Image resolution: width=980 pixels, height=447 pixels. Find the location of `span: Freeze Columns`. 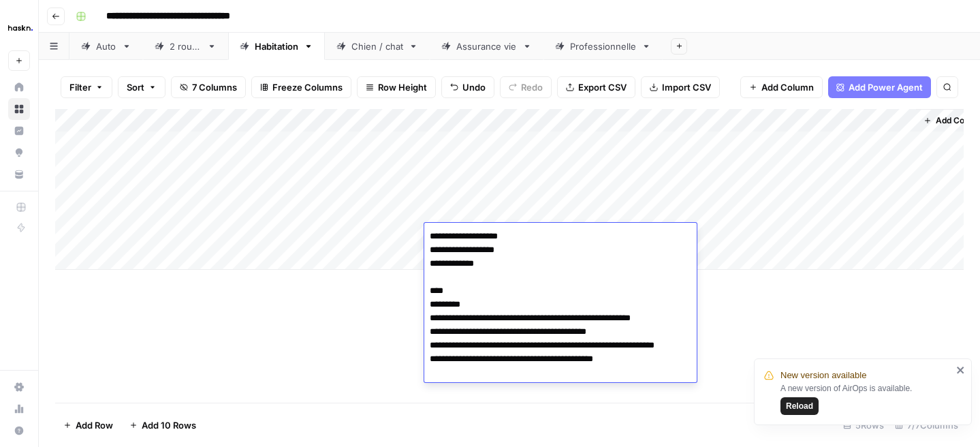

span: Freeze Columns is located at coordinates (307, 87).